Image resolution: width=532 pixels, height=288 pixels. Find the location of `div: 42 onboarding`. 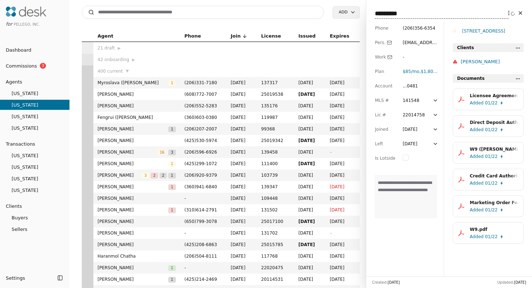

div: 42 onboarding is located at coordinates (137, 60).